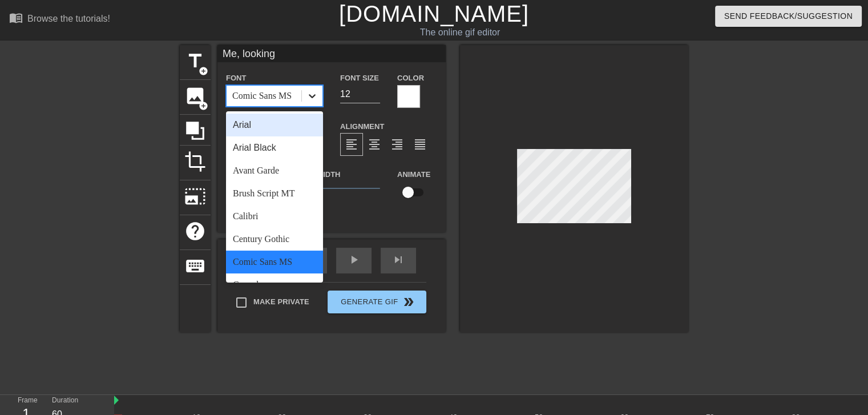 This screenshot has height=415, width=868. Describe the element at coordinates (195, 266) in the screenshot. I see `span: keyboard` at that location.